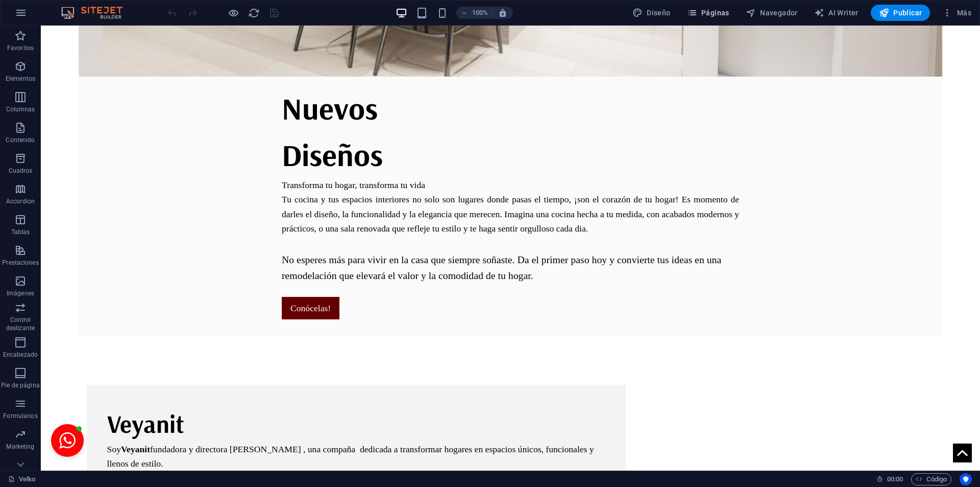 The height and width of the screenshot is (487, 980). I want to click on p: Cuadros, so click(21, 171).